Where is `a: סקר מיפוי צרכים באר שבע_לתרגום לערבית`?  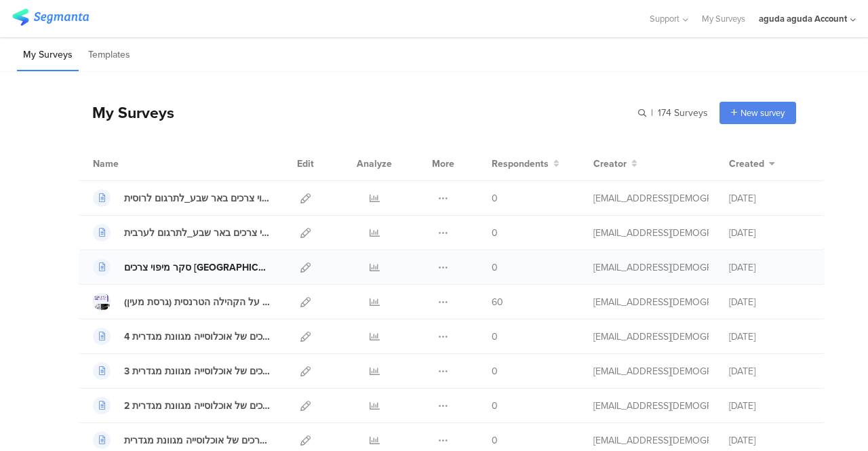 a: סקר מיפוי צרכים באר שבע_לתרגום לערבית is located at coordinates (182, 232).